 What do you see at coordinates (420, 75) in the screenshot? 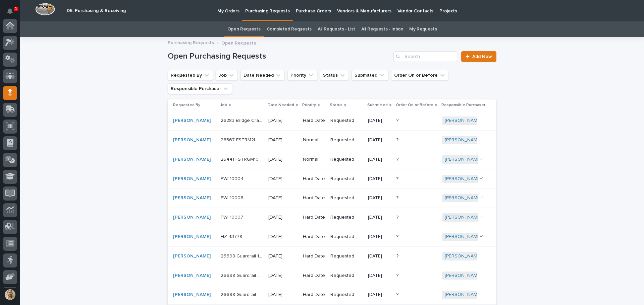
I see `button: Order On or Before` at bounding box center [420, 75].